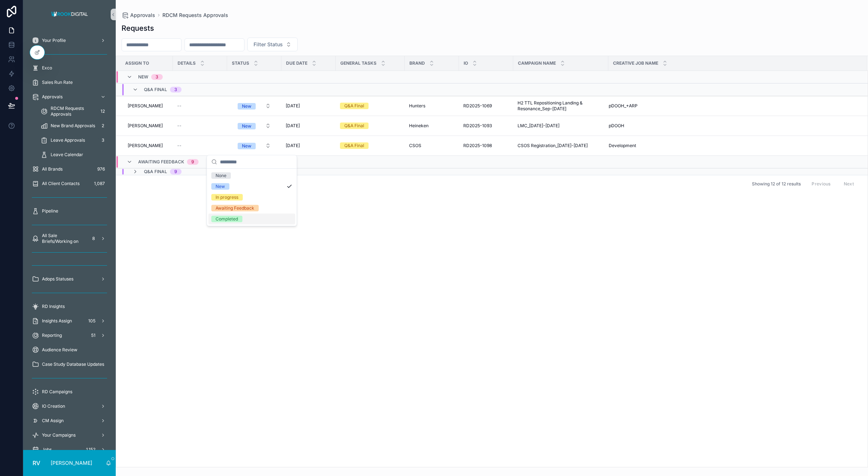 The width and height of the screenshot is (868, 476). Describe the element at coordinates (537, 63) in the screenshot. I see `span: Campaign Name` at that location.